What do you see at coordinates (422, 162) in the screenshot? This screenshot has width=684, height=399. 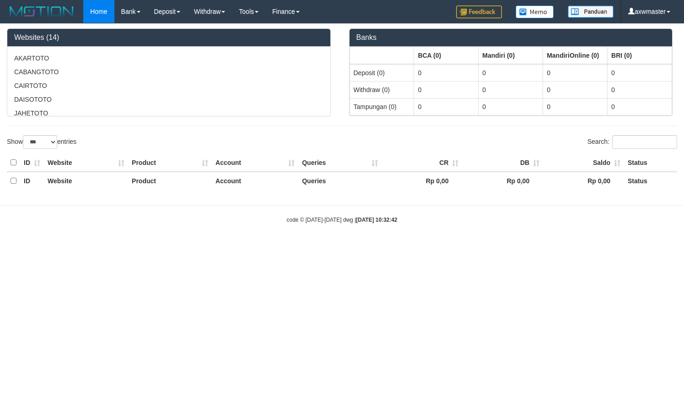 I see `th: CR` at bounding box center [422, 162].